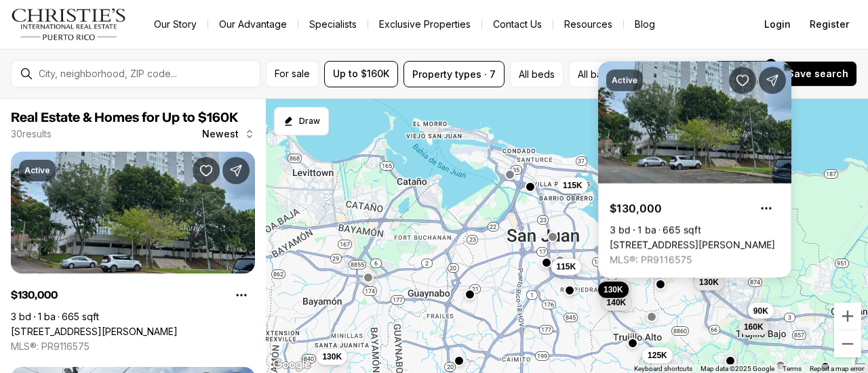 Image resolution: width=868 pixels, height=373 pixels. I want to click on button: Login, so click(777, 24).